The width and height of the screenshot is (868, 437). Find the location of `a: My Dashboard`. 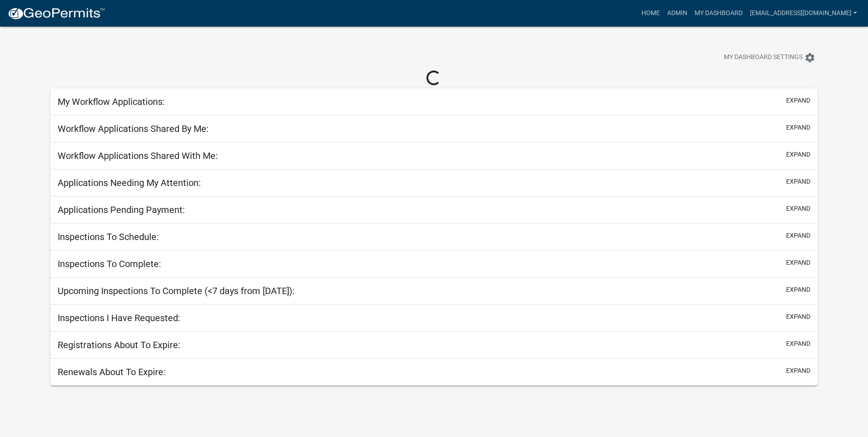

a: My Dashboard is located at coordinates (719, 13).